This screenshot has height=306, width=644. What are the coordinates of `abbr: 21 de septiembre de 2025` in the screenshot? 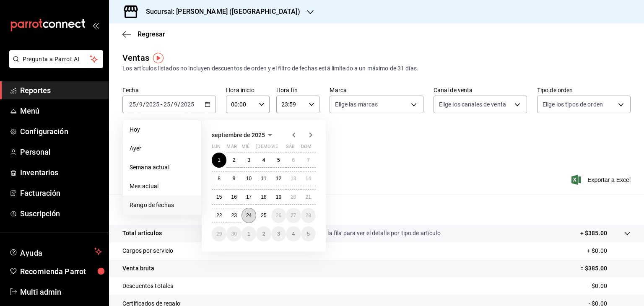 It's located at (308, 197).